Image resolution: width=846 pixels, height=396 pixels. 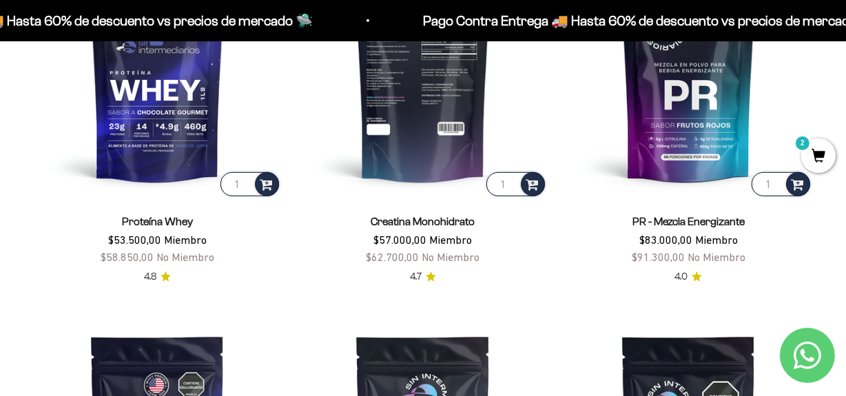 What do you see at coordinates (803, 143) in the screenshot?
I see `mark: 2` at bounding box center [803, 143].